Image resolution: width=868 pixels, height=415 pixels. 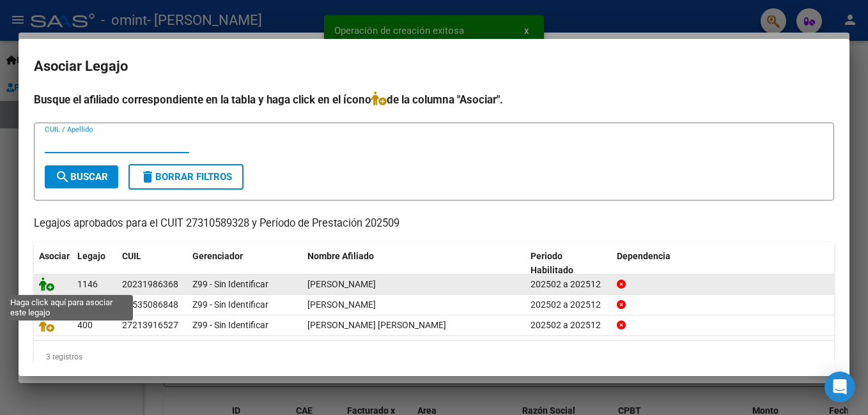 I want to click on datatable-header-cell: Dependencia, so click(x=723, y=264).